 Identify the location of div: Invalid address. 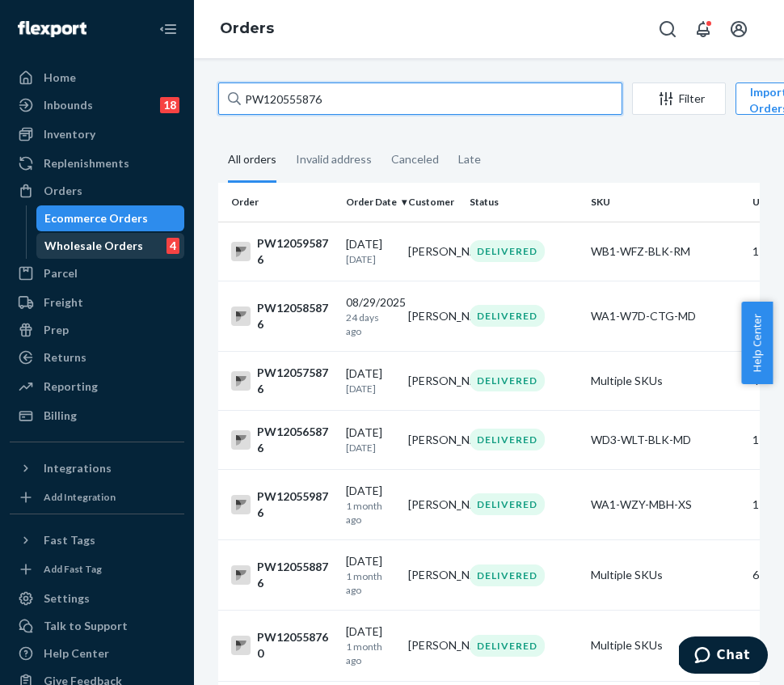
(334, 159).